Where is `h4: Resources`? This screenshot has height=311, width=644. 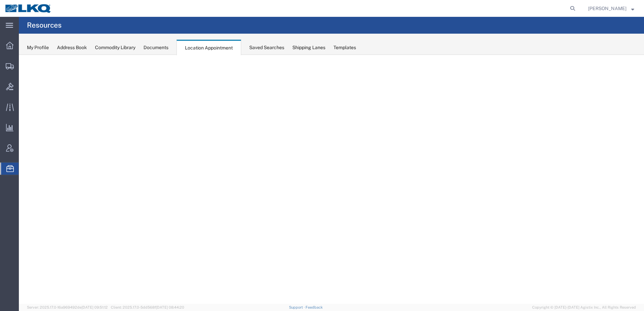
h4: Resources is located at coordinates (44, 25).